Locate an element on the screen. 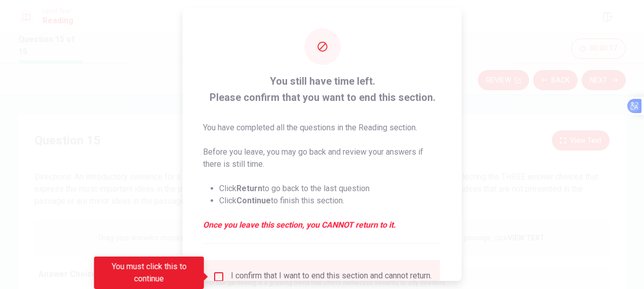 Image resolution: width=644 pixels, height=289 pixels. div: I confirm that I want to end this section and cannot return. is located at coordinates (331, 277).